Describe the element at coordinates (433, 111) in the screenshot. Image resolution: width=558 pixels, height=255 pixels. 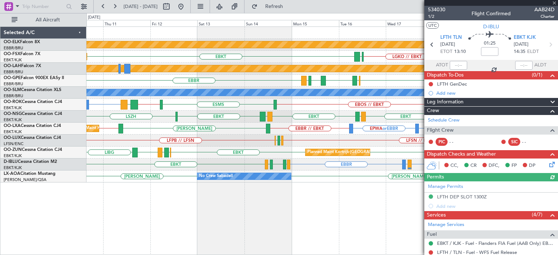
I see `span: Crew` at that location.